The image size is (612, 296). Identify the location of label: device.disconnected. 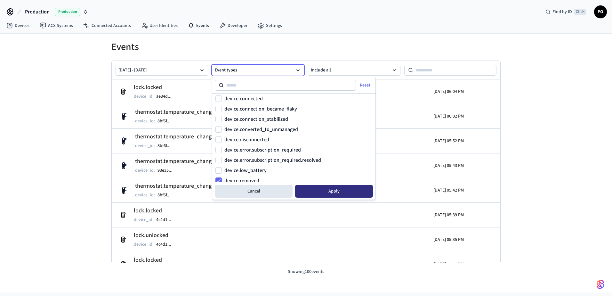
(247, 140).